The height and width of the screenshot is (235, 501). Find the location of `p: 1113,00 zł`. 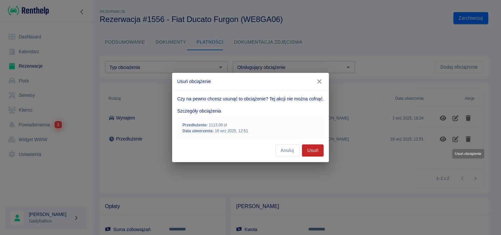

p: 1113,00 zł is located at coordinates (250, 125).